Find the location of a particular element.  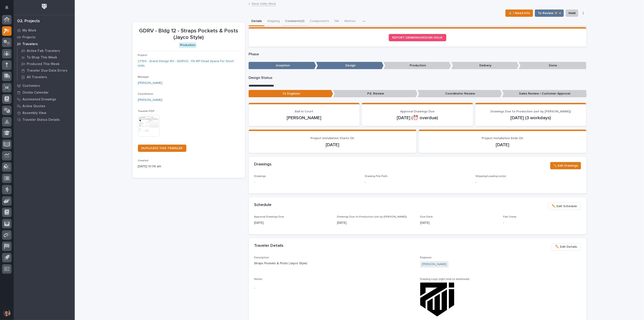

span: Project is located at coordinates (142, 55).